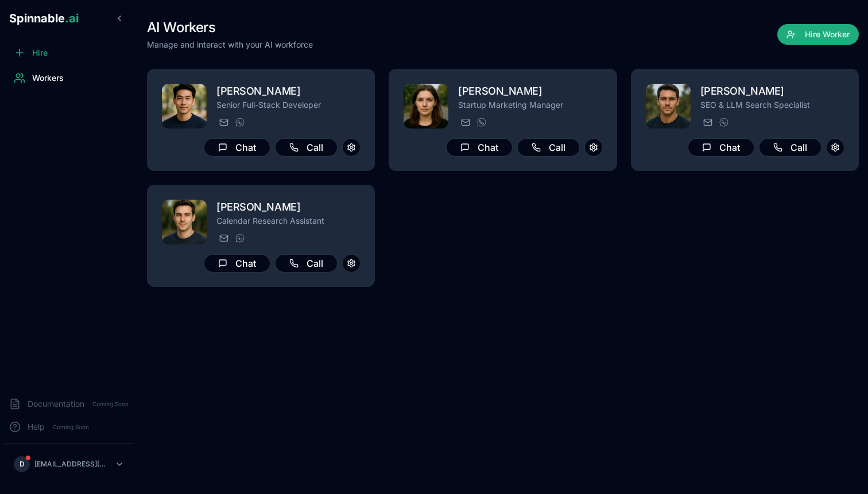 The height and width of the screenshot is (494, 868). What do you see at coordinates (818, 35) in the screenshot?
I see `button: Hire Worker` at bounding box center [818, 35].